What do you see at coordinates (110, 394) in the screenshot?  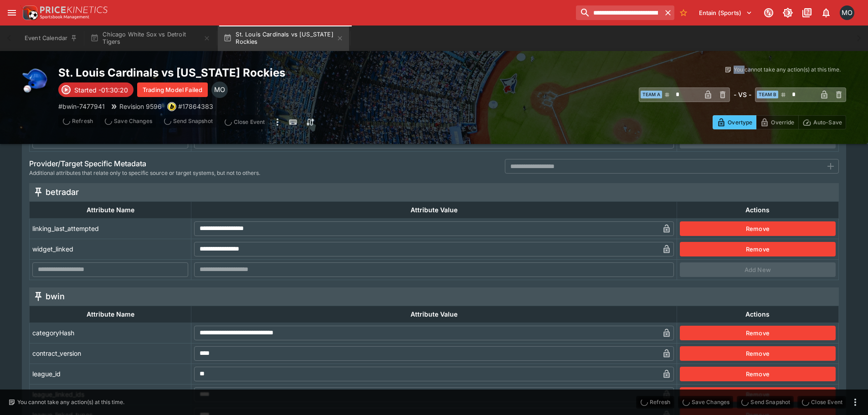 I see `td: league_linked_ids` at bounding box center [110, 394].